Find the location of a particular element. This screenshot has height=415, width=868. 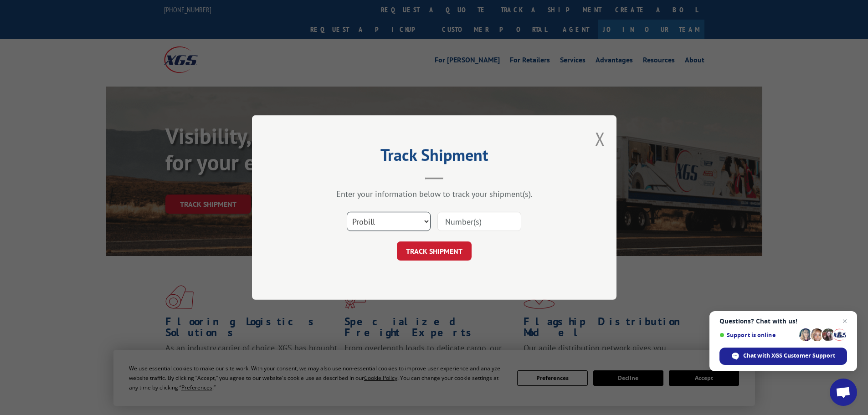

div: Enter your information below to track your shipment(s). is located at coordinates (434, 194).